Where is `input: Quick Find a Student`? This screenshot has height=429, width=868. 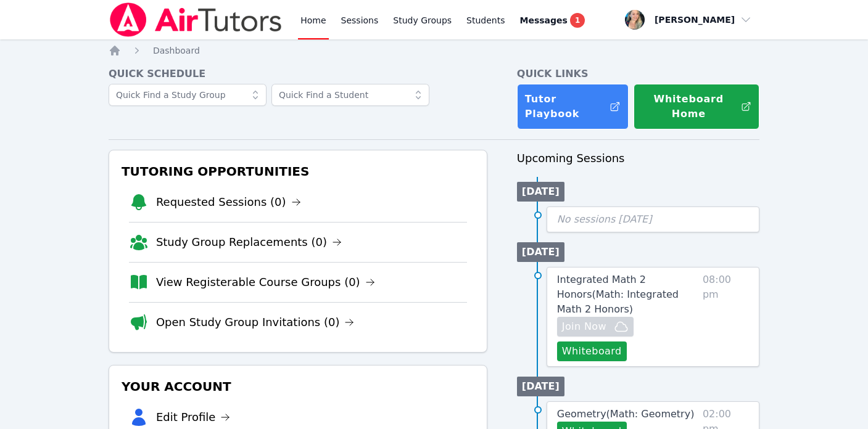 input: Quick Find a Student is located at coordinates (350, 95).